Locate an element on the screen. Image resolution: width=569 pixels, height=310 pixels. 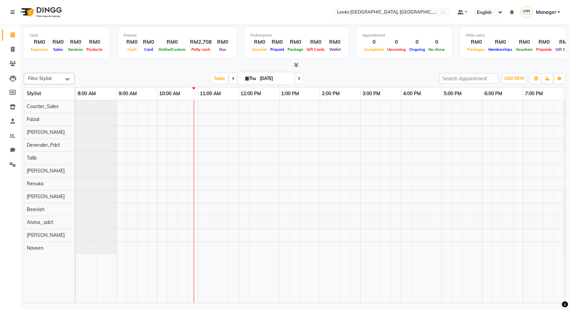
a: 5:00 PM is located at coordinates (452, 93).